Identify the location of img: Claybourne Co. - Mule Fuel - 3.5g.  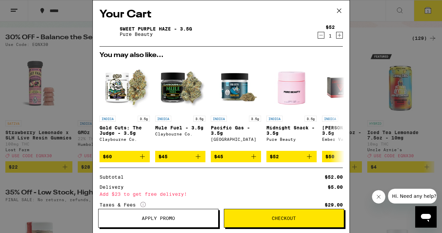
(180, 87).